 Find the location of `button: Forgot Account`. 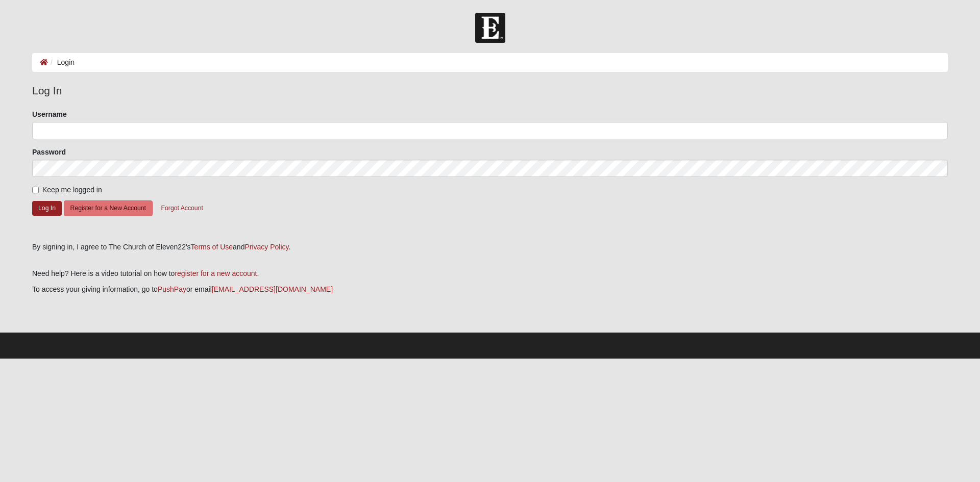

button: Forgot Account is located at coordinates (182, 208).